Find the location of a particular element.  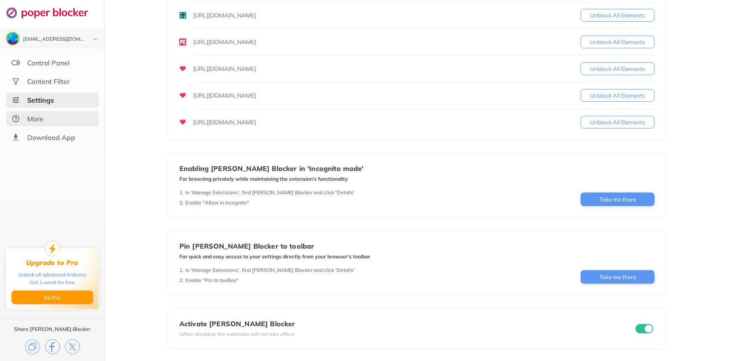

div: Unlock all advanced features is located at coordinates (52, 275).